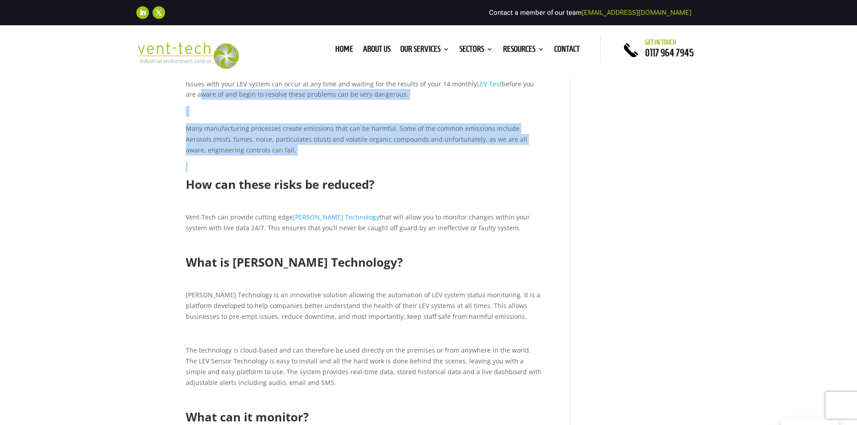  Describe the element at coordinates (489, 84) in the screenshot. I see `span: LEV Test` at that location.